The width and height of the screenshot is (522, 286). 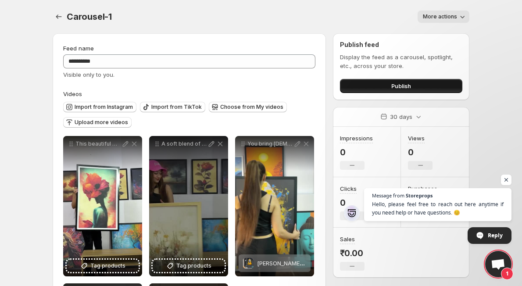 I want to click on p: A soft blend of earthy tones and delicate florals this canvas brings a calming minimalist charm t..., so click(x=184, y=144).